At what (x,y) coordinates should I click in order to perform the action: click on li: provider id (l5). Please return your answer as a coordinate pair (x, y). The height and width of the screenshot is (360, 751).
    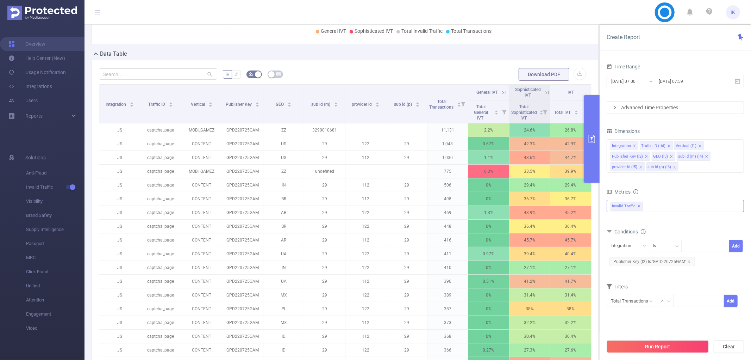
    Looking at the image, I should click on (628, 167).